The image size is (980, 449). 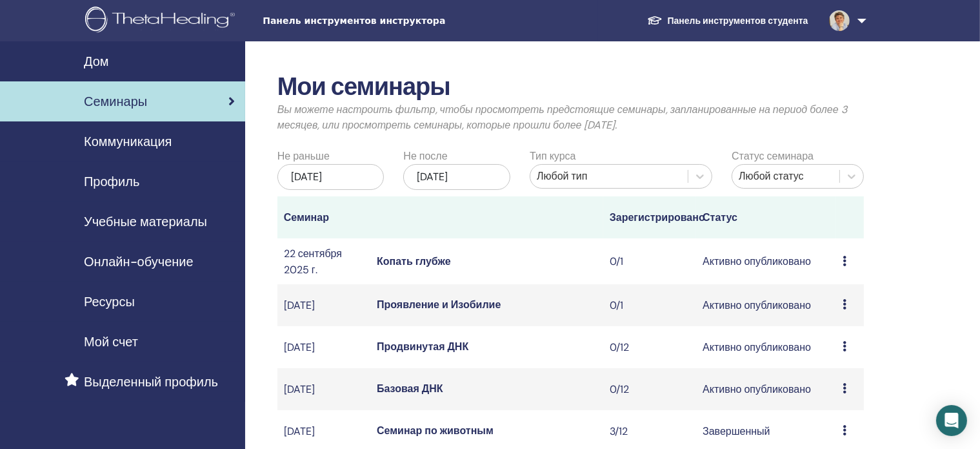 What do you see at coordinates (657, 217) in the screenshot?
I see `font: Зарегистрировано` at bounding box center [657, 217].